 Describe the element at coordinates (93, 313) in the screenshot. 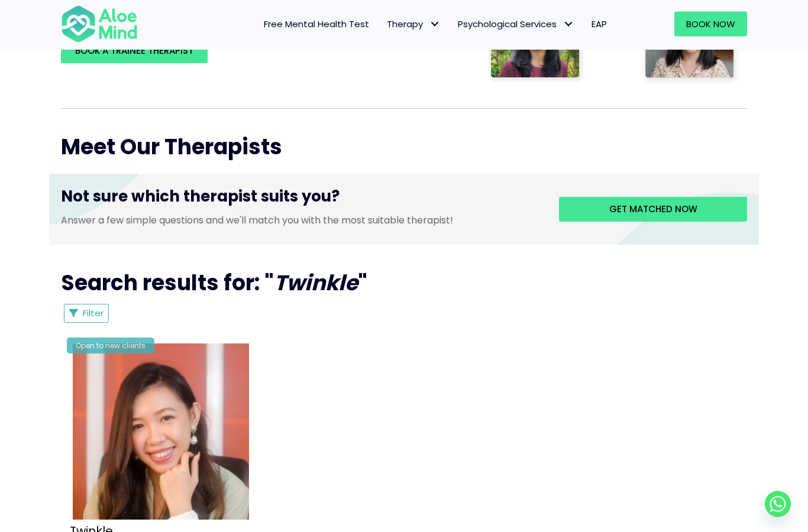

I see `span: Filter` at that location.